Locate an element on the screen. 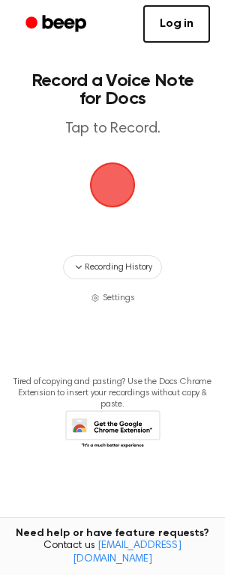  span: Recording History is located at coordinates (118, 268).